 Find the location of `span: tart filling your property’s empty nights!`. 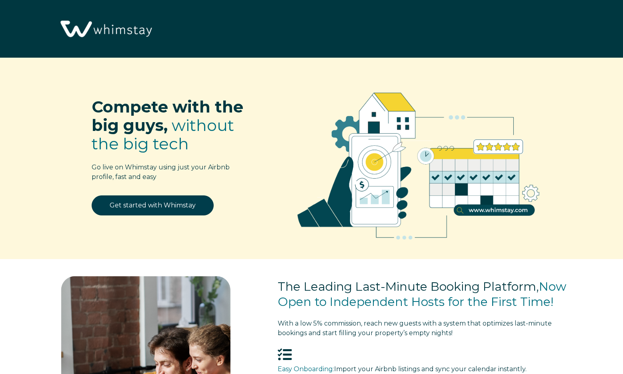

span: tart filling your property’s empty nights! is located at coordinates (415, 328).